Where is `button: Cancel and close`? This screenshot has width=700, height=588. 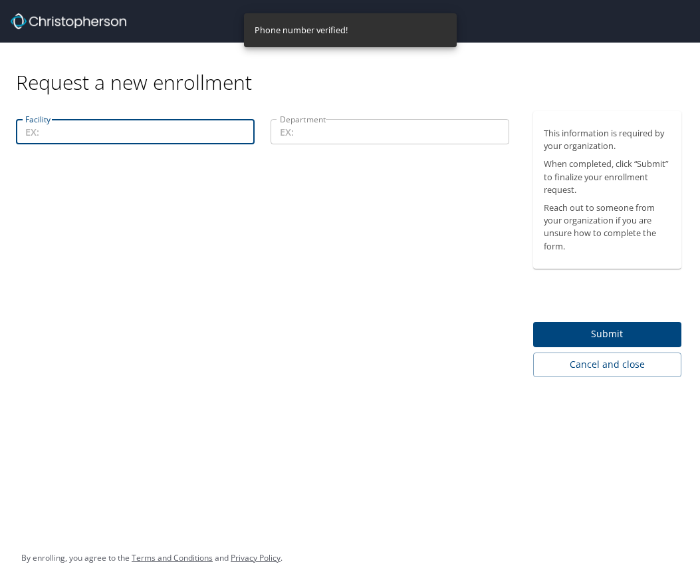 button: Cancel and close is located at coordinates (607, 364).